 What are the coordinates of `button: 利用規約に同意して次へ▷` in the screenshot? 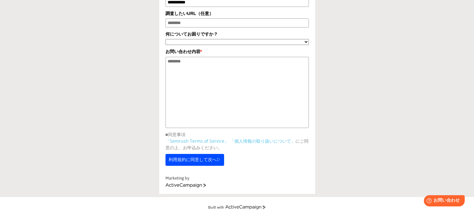 It's located at (195, 160).